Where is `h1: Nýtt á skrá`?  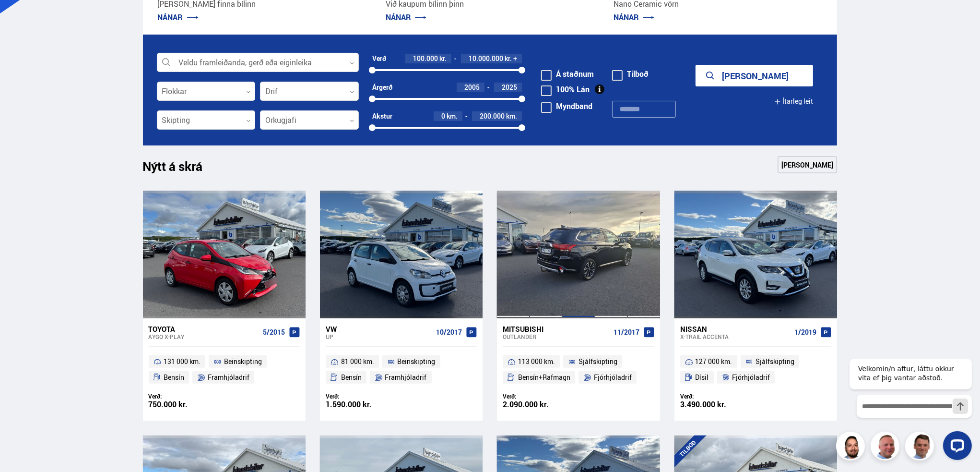 h1: Nýtt á skrá is located at coordinates (181, 169).